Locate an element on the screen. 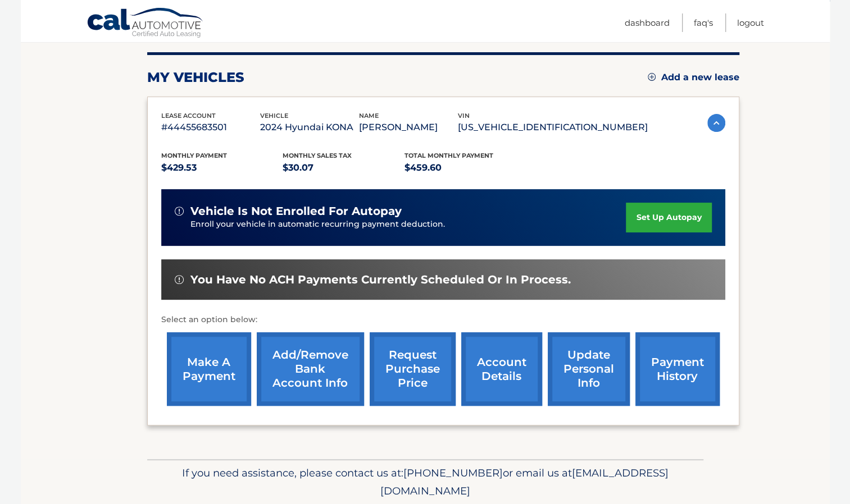 The height and width of the screenshot is (504, 850). span: Monthly sales Tax is located at coordinates (317, 156).